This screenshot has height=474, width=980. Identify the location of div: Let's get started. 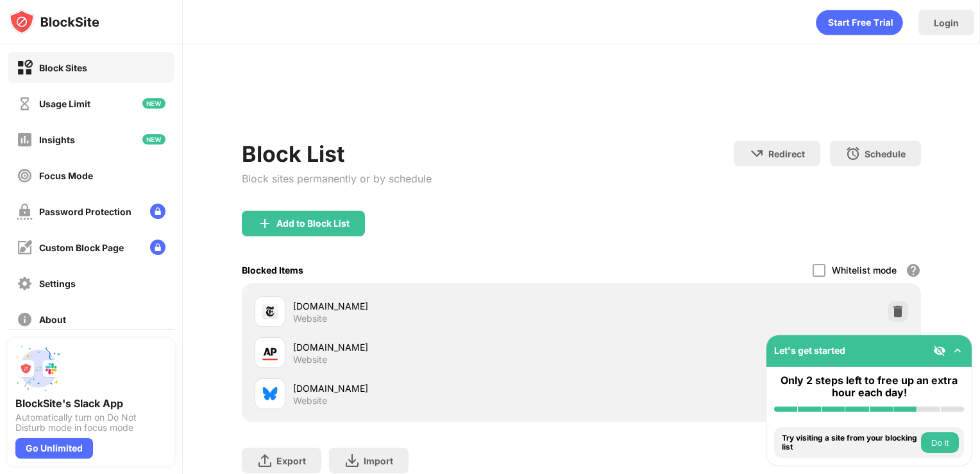
(809, 349).